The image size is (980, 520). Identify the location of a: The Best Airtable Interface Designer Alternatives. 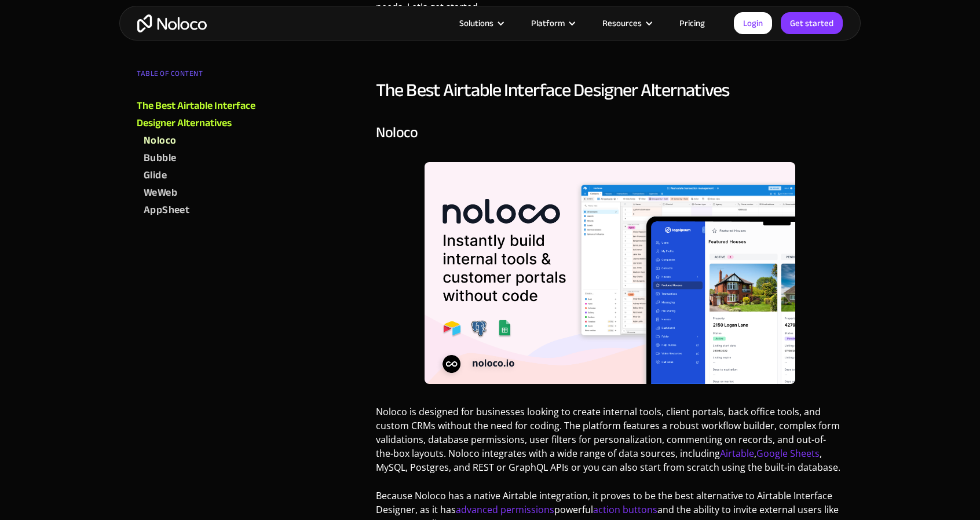
(207, 115).